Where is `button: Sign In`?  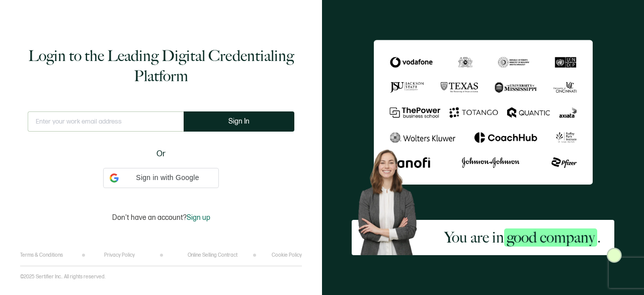
button: Sign In is located at coordinates (239, 121).